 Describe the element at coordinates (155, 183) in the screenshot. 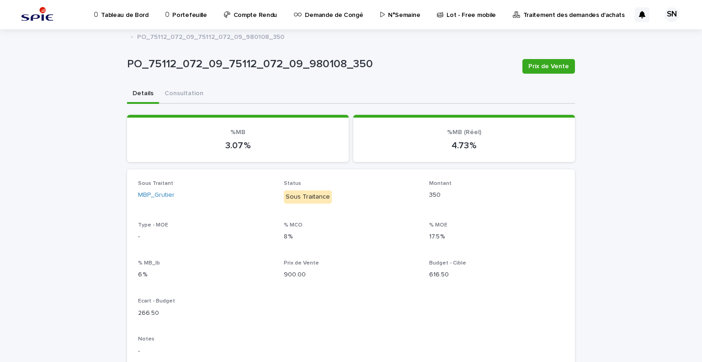

I see `span: Sous Traitant` at that location.